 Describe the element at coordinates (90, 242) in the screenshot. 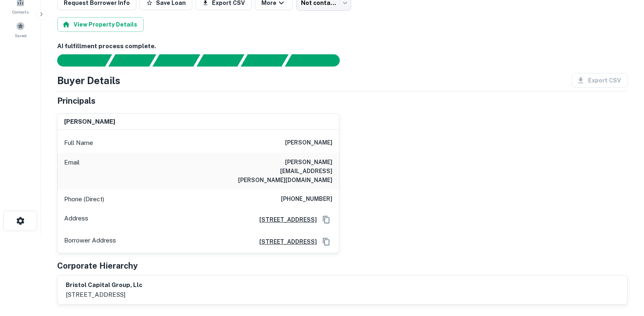

I see `p: Borrower Address` at that location.